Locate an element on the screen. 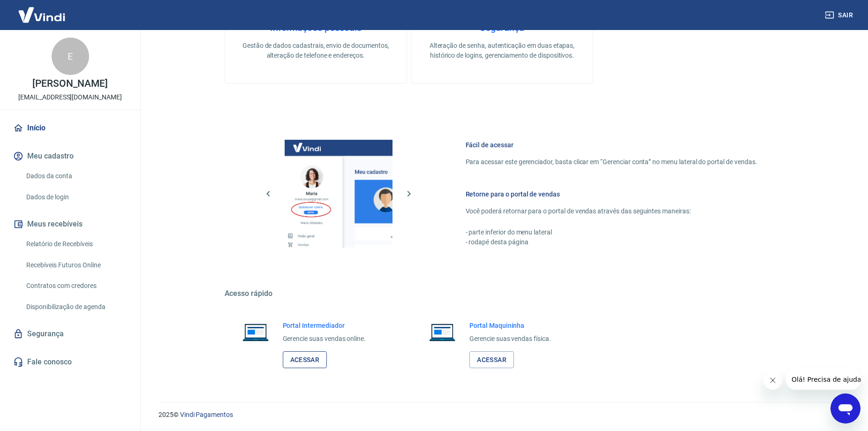 Image resolution: width=868 pixels, height=431 pixels. span: Olá! Precisa de ajuda? is located at coordinates (42, 11).